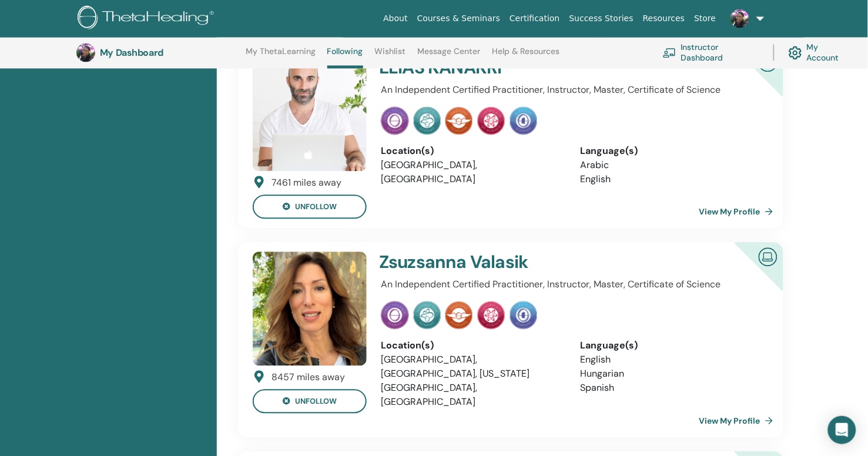 Image resolution: width=868 pixels, height=456 pixels. What do you see at coordinates (308, 377) in the screenshot?
I see `div: 8457 miles away` at bounding box center [308, 377].